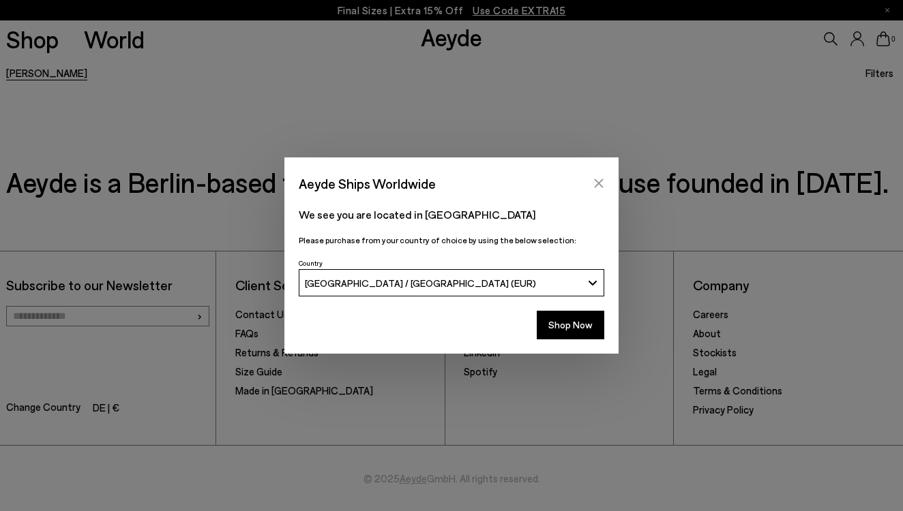 The height and width of the screenshot is (511, 903). What do you see at coordinates (570, 325) in the screenshot?
I see `button: Shop Now` at bounding box center [570, 325].